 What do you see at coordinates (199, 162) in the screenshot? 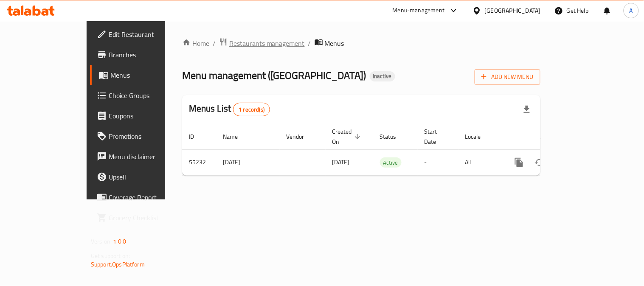
I see `td: 55232` at bounding box center [199, 162].